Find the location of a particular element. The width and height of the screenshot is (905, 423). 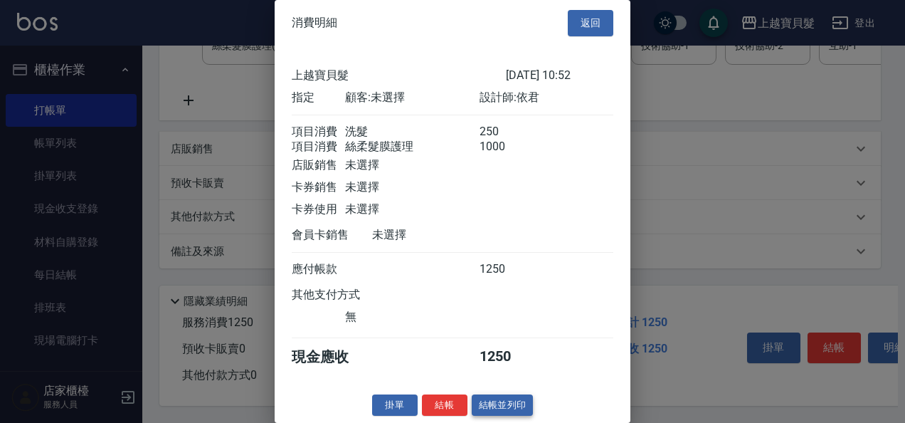

div: 其他支付方式 is located at coordinates (345, 295).